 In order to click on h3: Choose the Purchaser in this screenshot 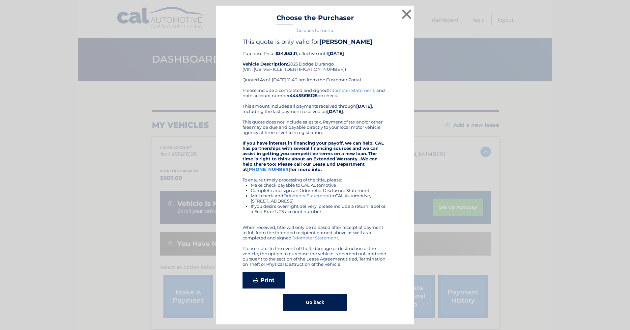, I will do `click(315, 19)`.